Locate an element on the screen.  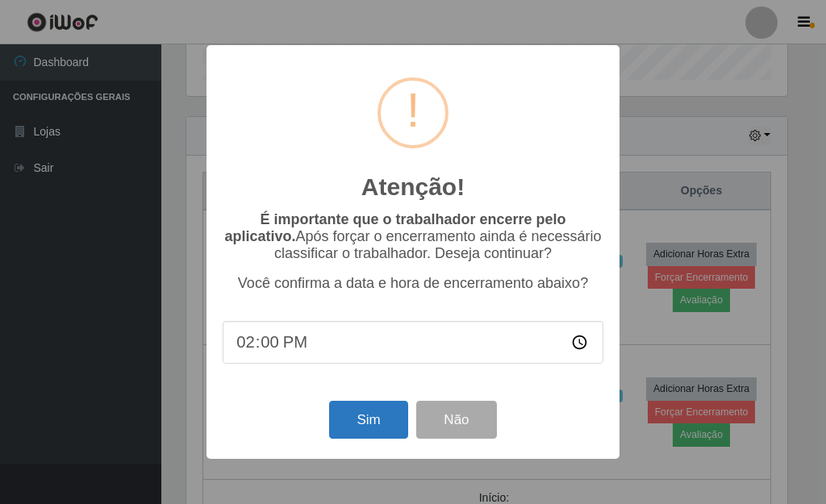
p: Após forçar o encerramento ainda é necessário classificar o trabalhador. Deseja continuar? is located at coordinates (413, 236).